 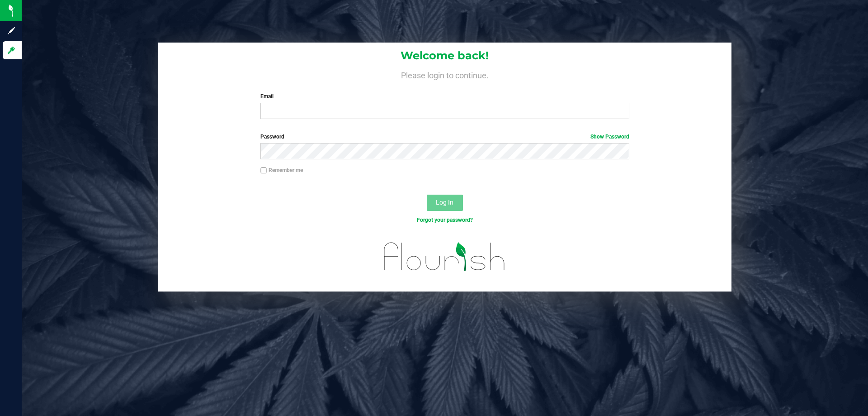 I want to click on label: Remember me, so click(x=282, y=170).